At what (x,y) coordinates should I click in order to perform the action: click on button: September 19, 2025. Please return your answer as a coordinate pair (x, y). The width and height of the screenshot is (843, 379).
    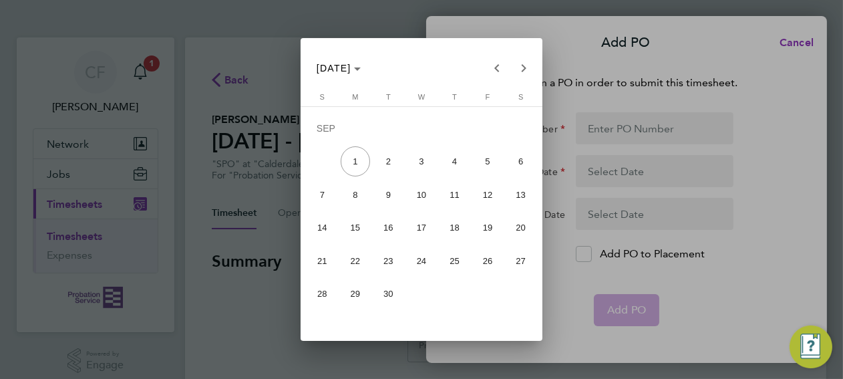
    Looking at the image, I should click on (487, 228).